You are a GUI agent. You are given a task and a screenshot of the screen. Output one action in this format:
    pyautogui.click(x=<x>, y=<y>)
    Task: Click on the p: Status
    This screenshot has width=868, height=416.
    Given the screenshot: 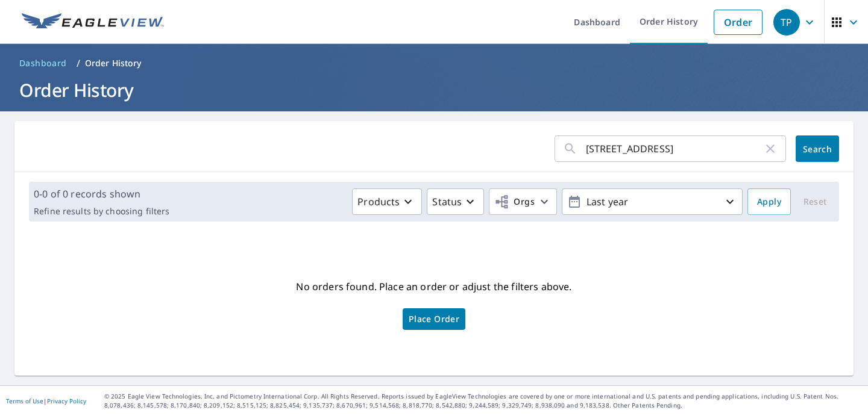 What is the action you would take?
    pyautogui.click(x=447, y=202)
    